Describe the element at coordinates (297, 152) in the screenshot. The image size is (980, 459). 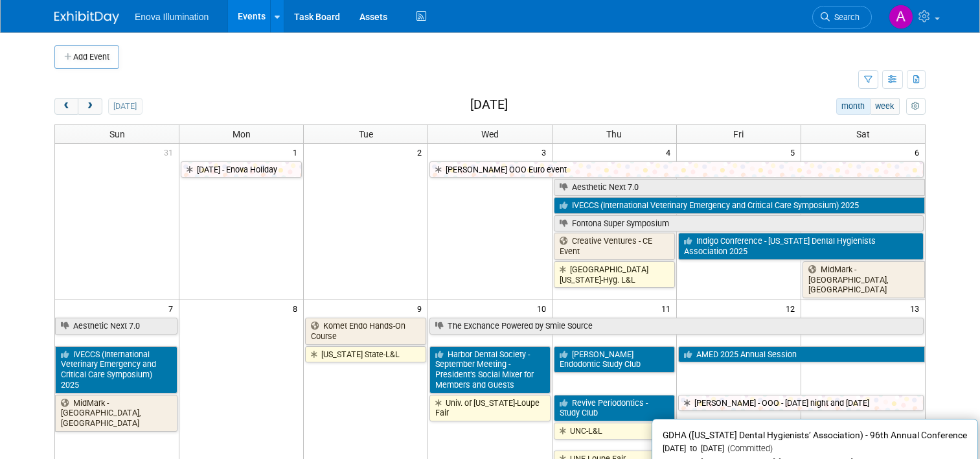
I see `span: 1` at that location.